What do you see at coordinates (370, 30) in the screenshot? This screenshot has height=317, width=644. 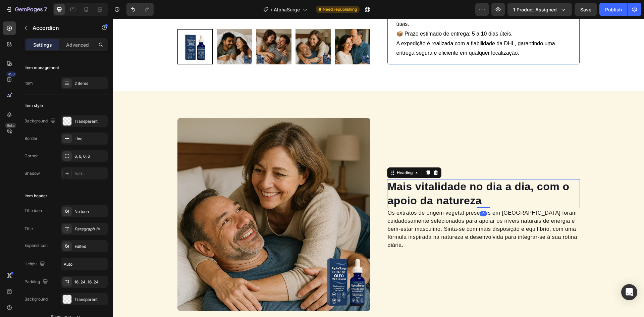 I see `p: A expedição é realizada com a fiabilidade da DHL, garantindo uma entrega segura e eficiente em qu...` at bounding box center [370, 30].